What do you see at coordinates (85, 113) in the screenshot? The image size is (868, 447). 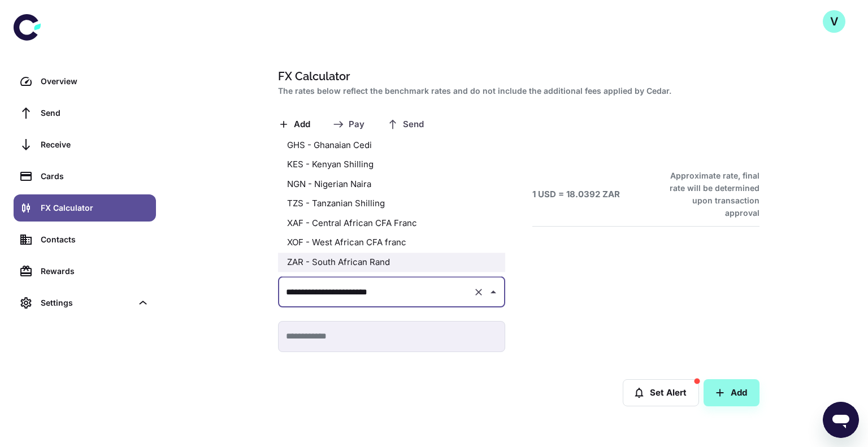 I see `a: Send` at bounding box center [85, 113].